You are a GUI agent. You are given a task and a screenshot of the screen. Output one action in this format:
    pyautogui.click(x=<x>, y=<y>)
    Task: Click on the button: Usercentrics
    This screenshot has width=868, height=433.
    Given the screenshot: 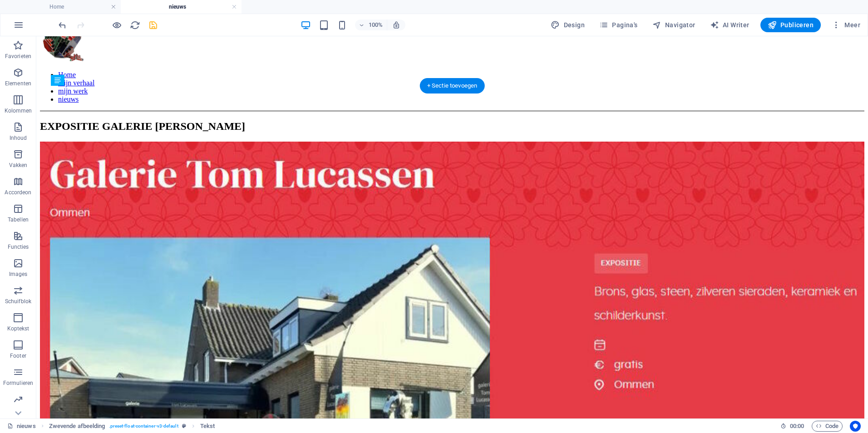 What is the action you would take?
    pyautogui.click(x=855, y=426)
    